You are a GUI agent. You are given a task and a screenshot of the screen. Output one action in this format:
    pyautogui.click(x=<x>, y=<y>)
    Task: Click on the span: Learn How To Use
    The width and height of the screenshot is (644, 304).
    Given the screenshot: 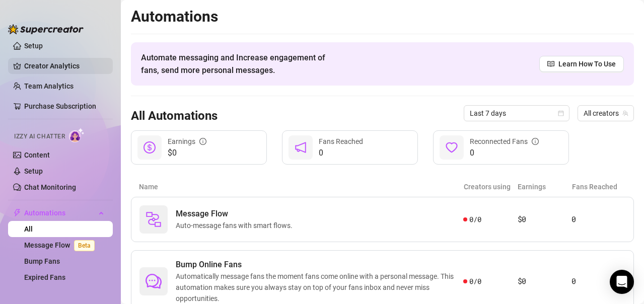 What is the action you would take?
    pyautogui.click(x=587, y=64)
    